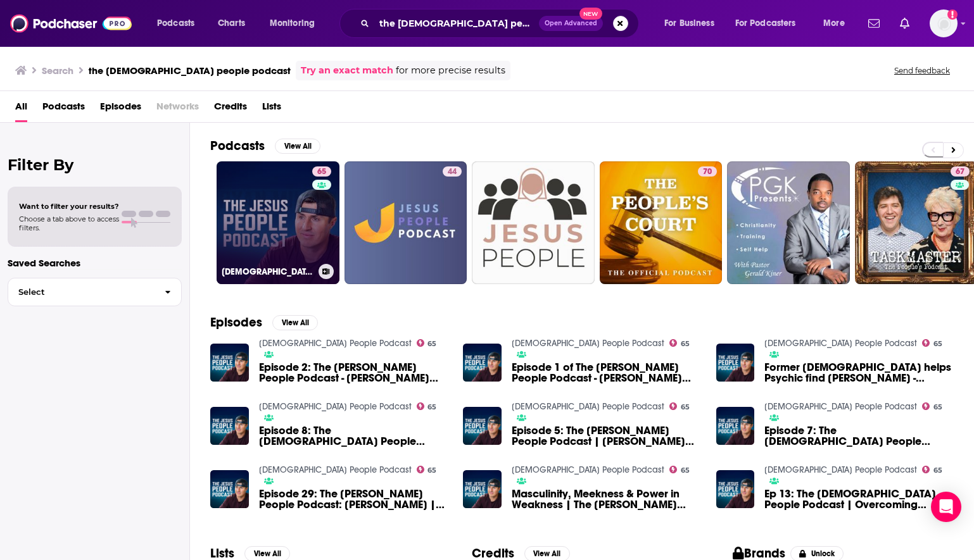  I want to click on button: Show profile menu, so click(944, 24).